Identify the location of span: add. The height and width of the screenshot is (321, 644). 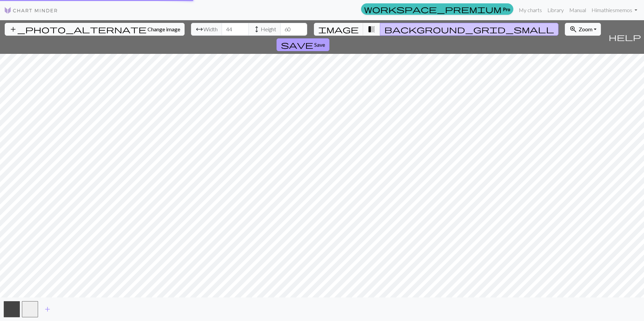
(47, 309).